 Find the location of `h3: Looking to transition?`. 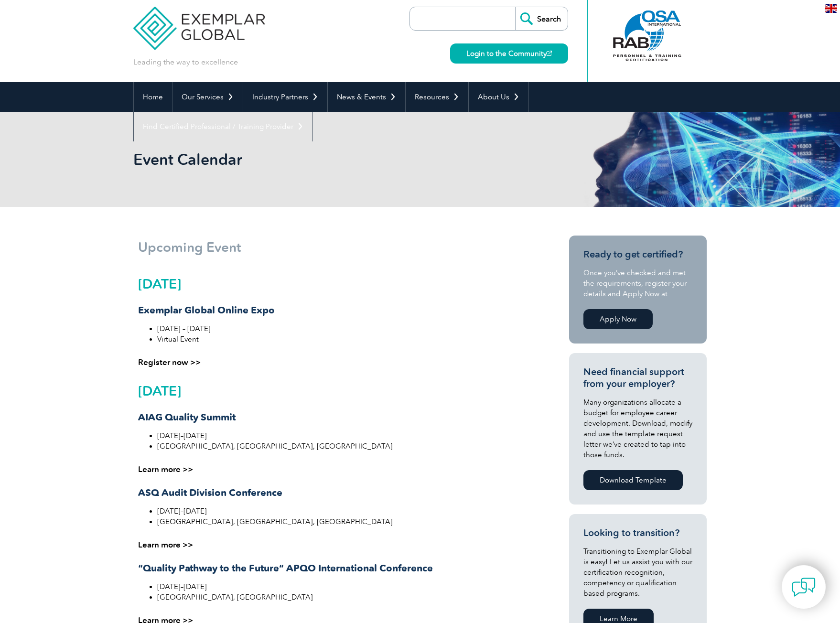

h3: Looking to transition? is located at coordinates (638, 533).